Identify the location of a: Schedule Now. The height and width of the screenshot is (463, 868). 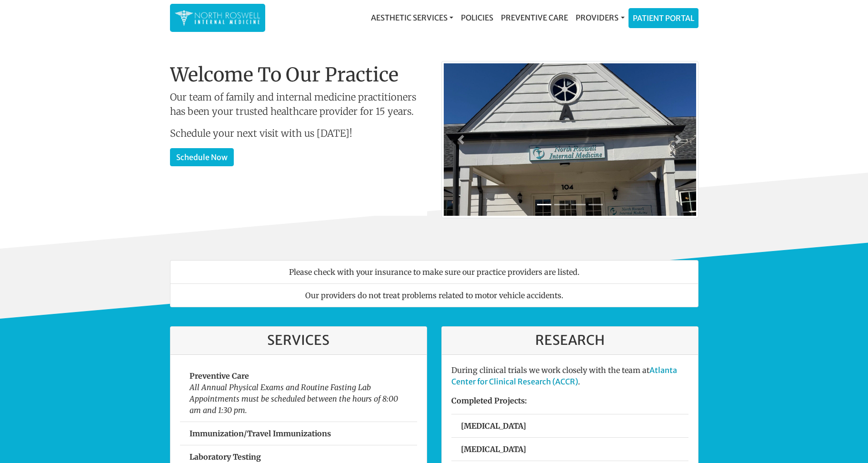
(202, 157).